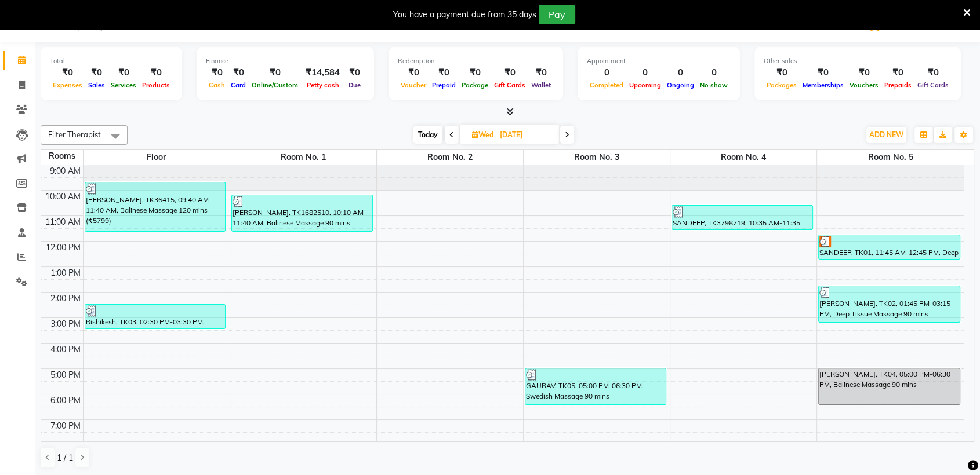 This screenshot has width=980, height=475. Describe the element at coordinates (67, 85) in the screenshot. I see `span: Expenses` at that location.